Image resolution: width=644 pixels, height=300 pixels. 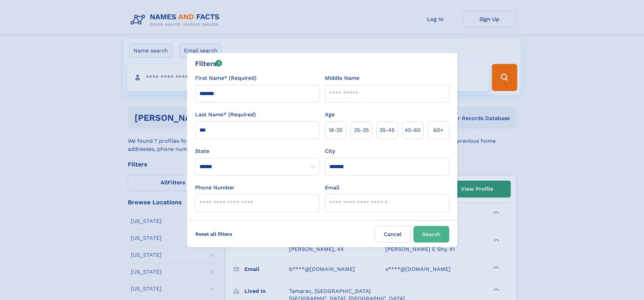 What do you see at coordinates (329, 115) in the screenshot?
I see `label: Age` at bounding box center [329, 115].